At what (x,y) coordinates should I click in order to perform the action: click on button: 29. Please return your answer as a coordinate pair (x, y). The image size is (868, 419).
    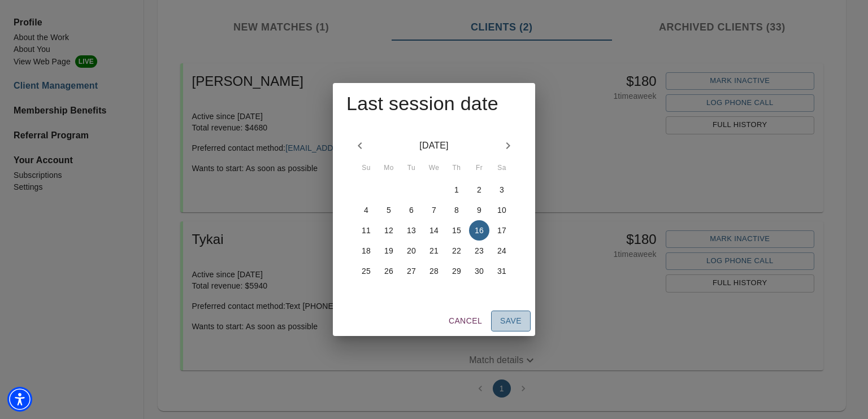
    Looking at the image, I should click on (457, 271).